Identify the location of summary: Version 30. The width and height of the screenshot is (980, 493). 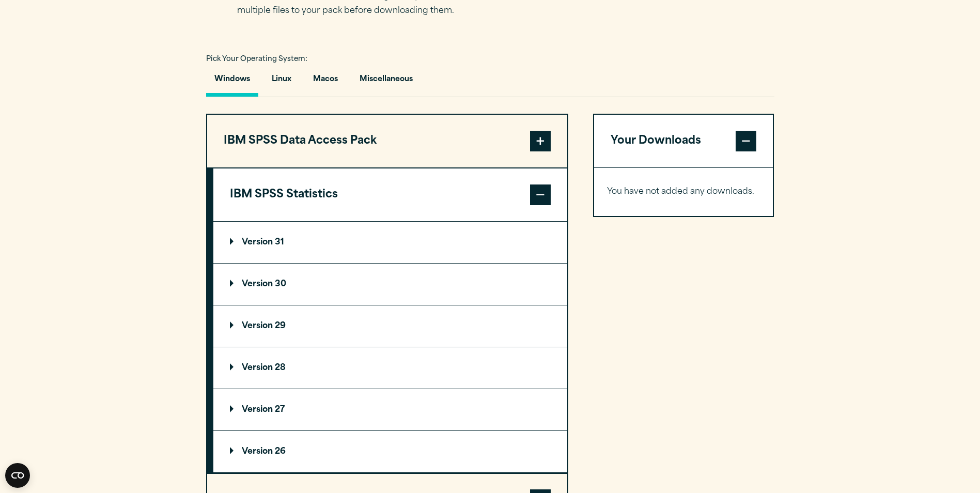
(390, 284).